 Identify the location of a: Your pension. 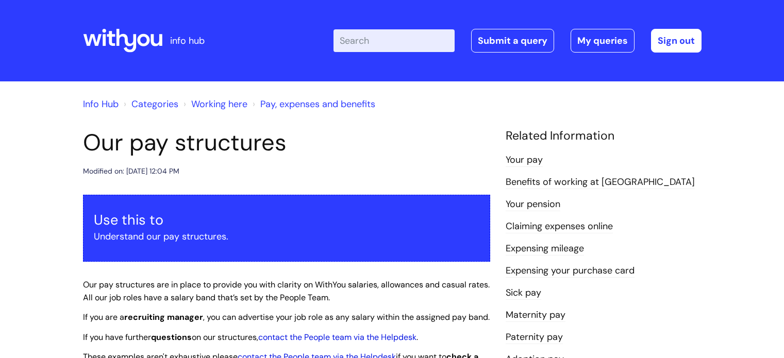
(533, 205).